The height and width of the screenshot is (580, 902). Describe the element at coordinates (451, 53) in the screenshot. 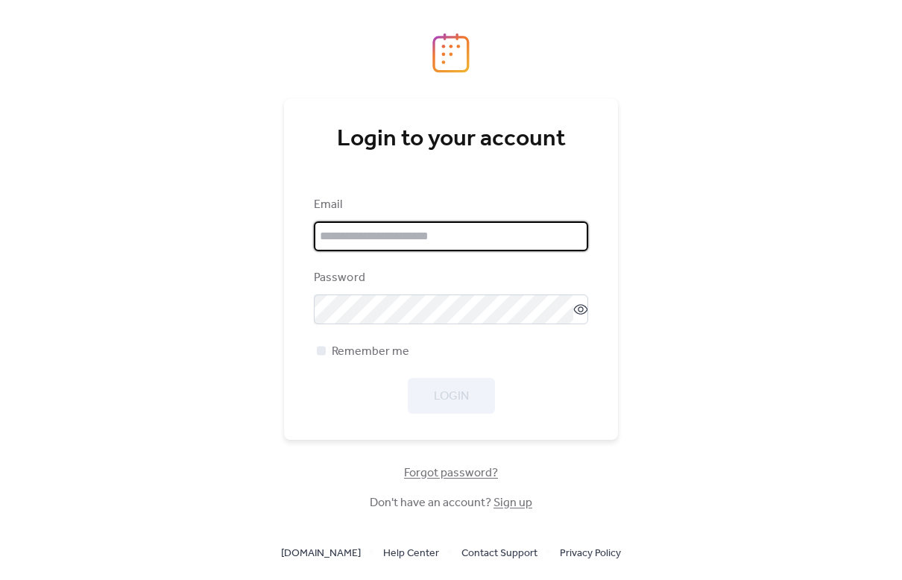

I see `img: logo` at that location.